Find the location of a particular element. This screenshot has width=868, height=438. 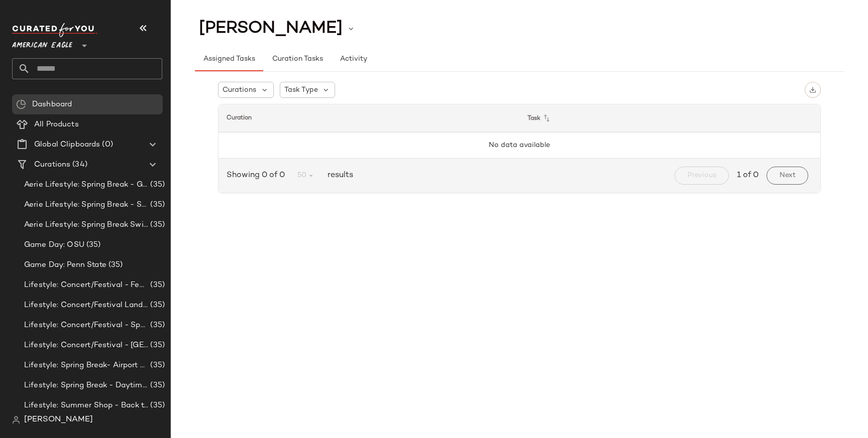

span: results is located at coordinates (338, 176).